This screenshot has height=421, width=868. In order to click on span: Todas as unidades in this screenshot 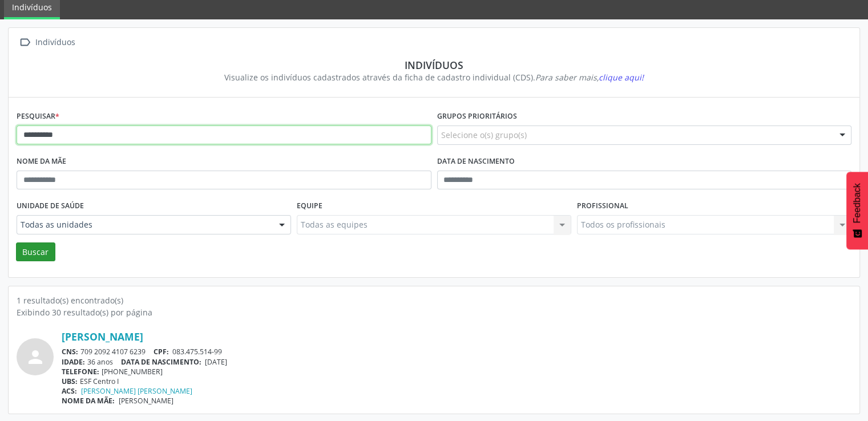, I will do `click(144, 224)`.